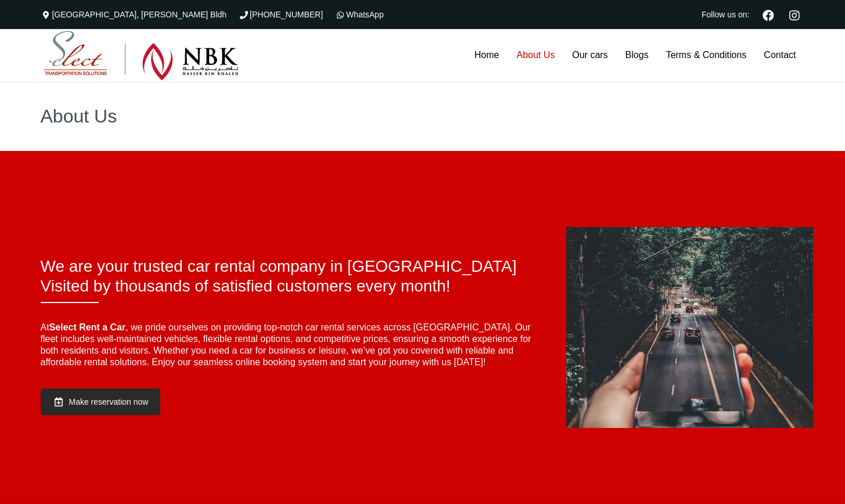  Describe the element at coordinates (768, 14) in the screenshot. I see `a: Facebook` at that location.